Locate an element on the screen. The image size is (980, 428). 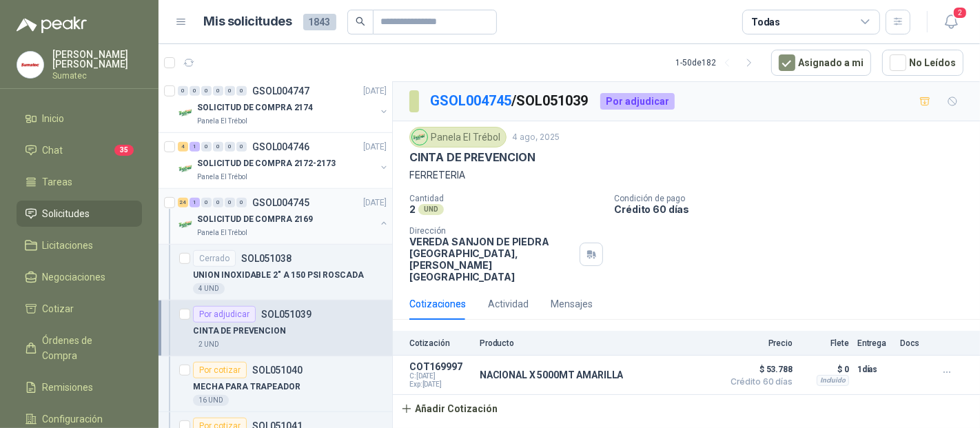
p: Condición de pago is located at coordinates (794, 199).